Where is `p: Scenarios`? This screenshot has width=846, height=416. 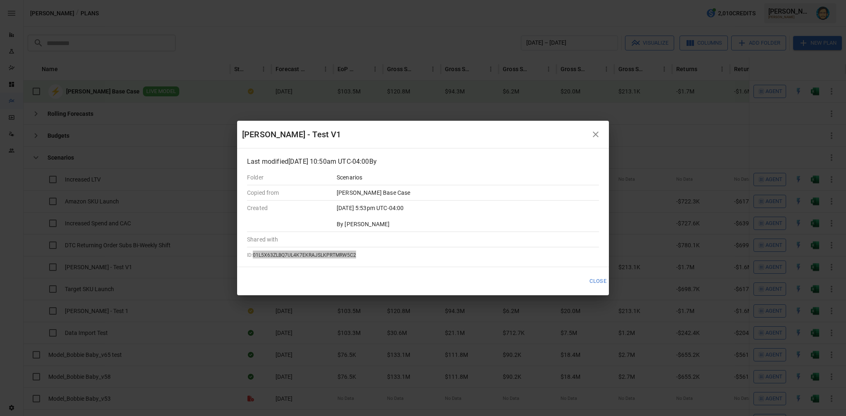
p: Scenarios is located at coordinates (423, 177).